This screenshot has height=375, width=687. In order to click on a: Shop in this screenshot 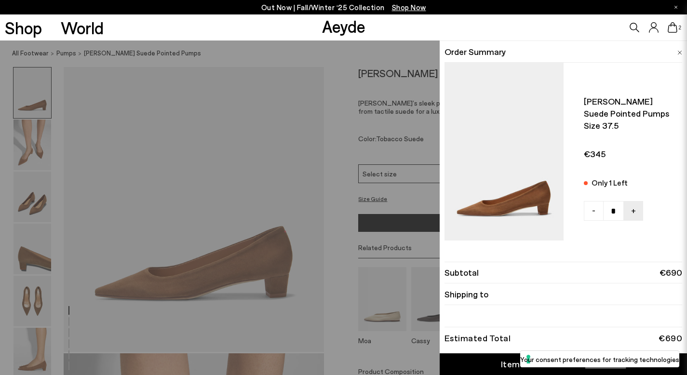, I will do `click(23, 27)`.